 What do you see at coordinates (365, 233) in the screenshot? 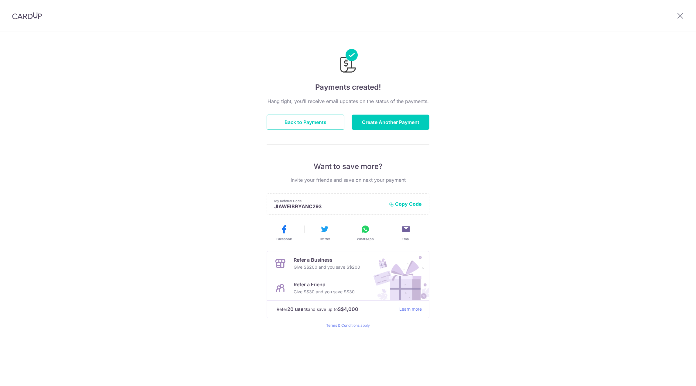
I see `button: WhatsApp` at bounding box center [365, 233].